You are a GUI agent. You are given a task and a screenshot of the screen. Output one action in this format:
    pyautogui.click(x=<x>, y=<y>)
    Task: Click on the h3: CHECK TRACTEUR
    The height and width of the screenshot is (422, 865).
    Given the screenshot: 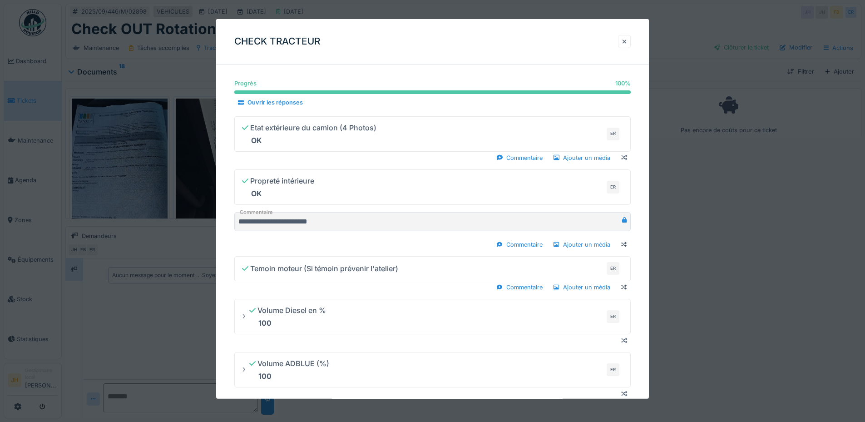 What is the action you would take?
    pyautogui.click(x=277, y=41)
    